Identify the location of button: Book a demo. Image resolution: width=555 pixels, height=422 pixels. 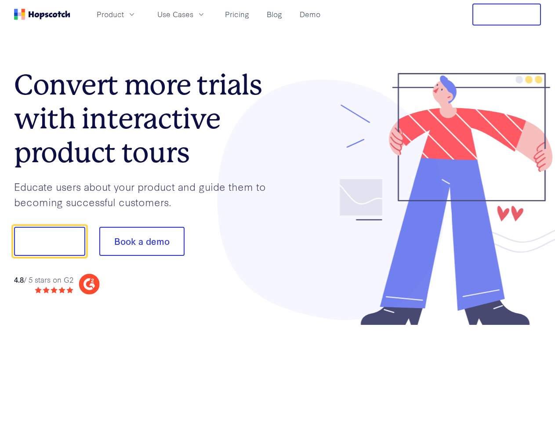
(142, 241).